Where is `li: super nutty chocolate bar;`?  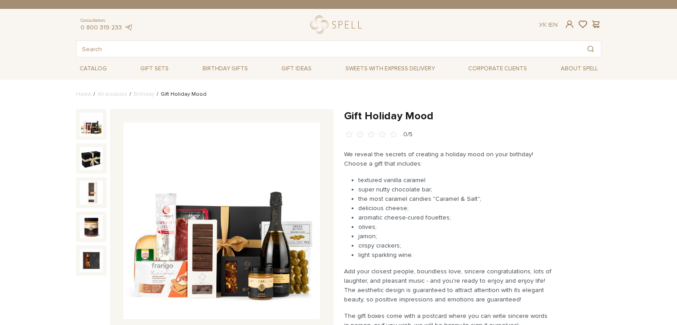
li: super nutty chocolate bar; is located at coordinates (455, 189).